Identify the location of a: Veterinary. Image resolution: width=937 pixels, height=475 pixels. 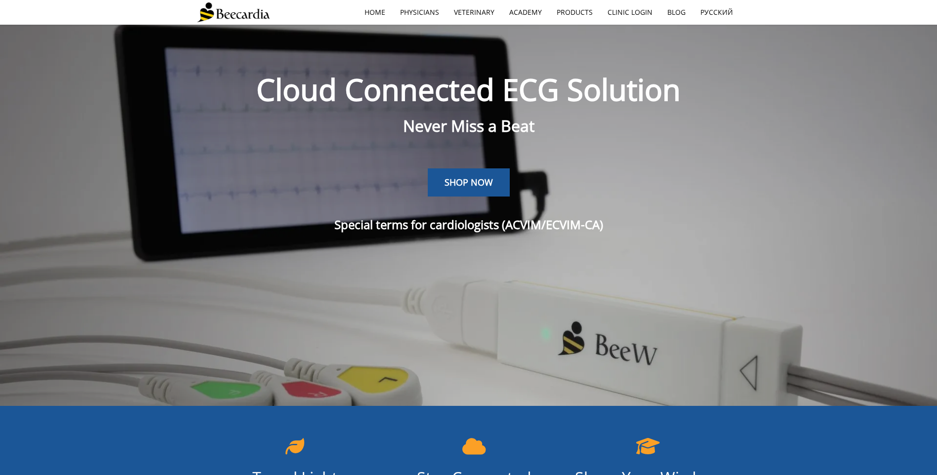
(474, 12).